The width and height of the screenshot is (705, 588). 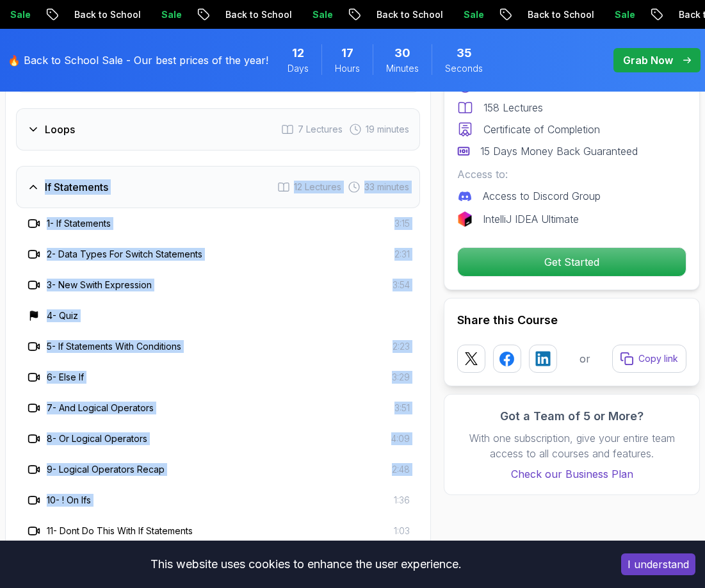 I want to click on p: With one subscription, give your entire team access to all courses and features., so click(x=572, y=445).